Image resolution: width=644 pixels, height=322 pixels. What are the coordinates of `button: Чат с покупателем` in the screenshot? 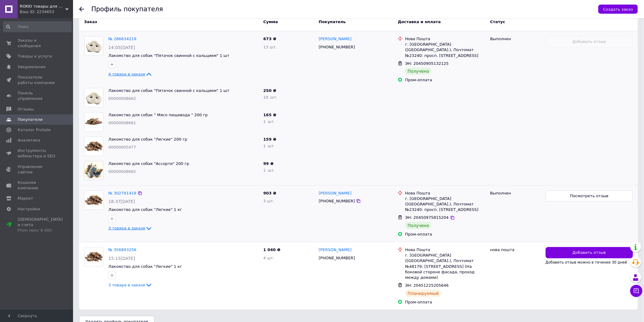 It's located at (637, 291).